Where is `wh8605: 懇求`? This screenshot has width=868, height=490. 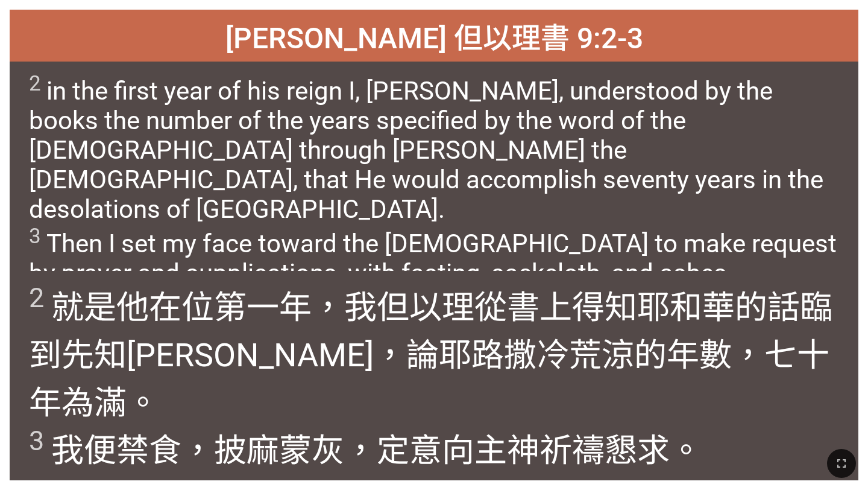
wh8605: 懇求 is located at coordinates (654, 450).